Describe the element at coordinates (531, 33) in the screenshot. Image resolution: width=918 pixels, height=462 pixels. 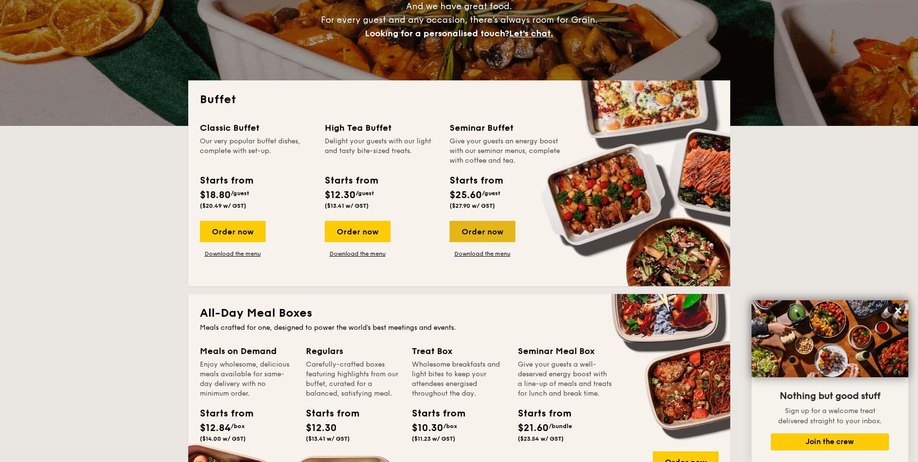
I see `span: Let's chat.` at that location.